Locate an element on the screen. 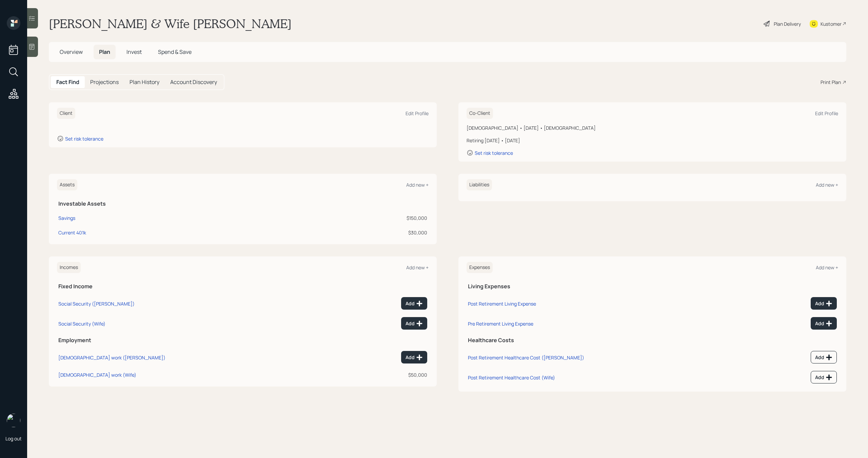  h5: Healthcare Costs is located at coordinates (652, 340).